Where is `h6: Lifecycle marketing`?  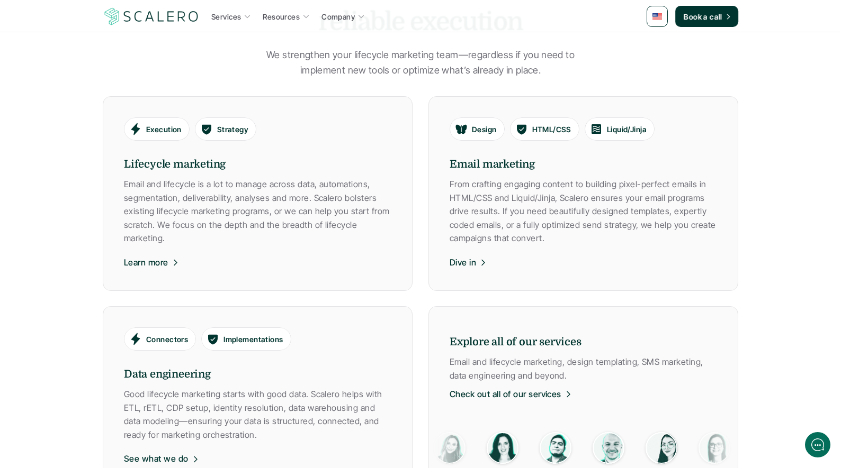
h6: Lifecycle marketing is located at coordinates (257, 165).